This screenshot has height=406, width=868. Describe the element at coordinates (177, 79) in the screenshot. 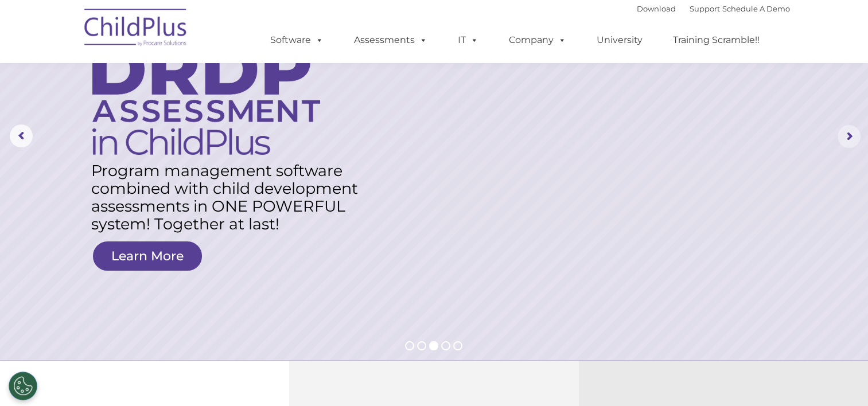

I see `span: Last name` at that location.